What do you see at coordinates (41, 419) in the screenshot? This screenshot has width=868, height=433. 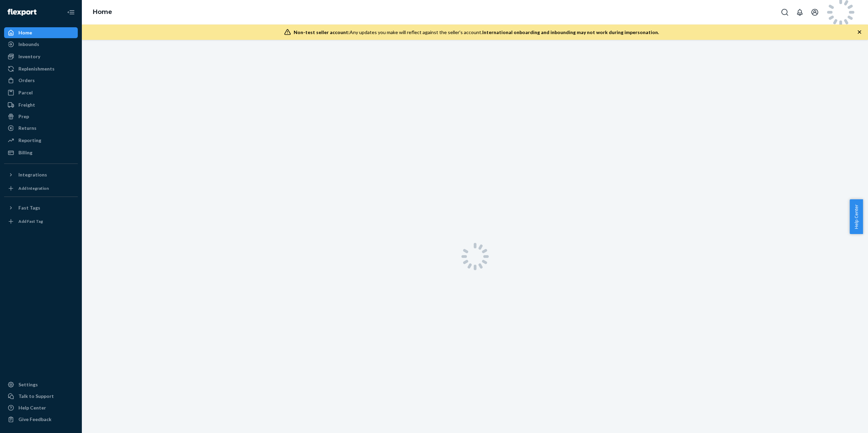 I see `button: Give Feedback` at bounding box center [41, 419].